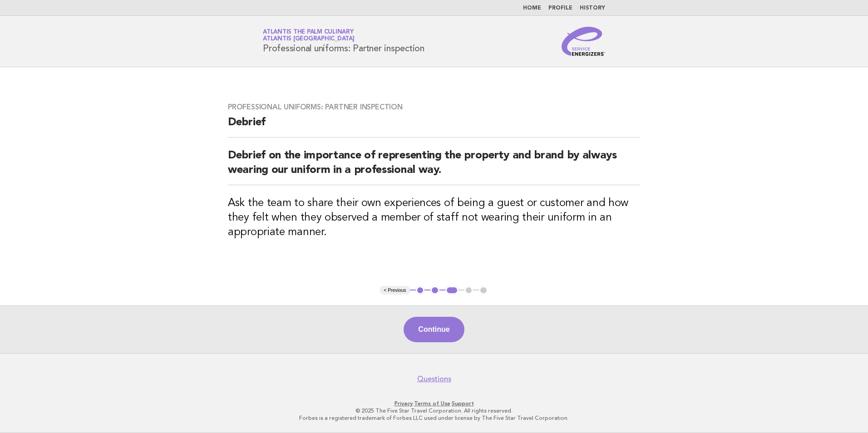 This screenshot has height=433, width=868. Describe the element at coordinates (421, 290) in the screenshot. I see `button: 1` at that location.